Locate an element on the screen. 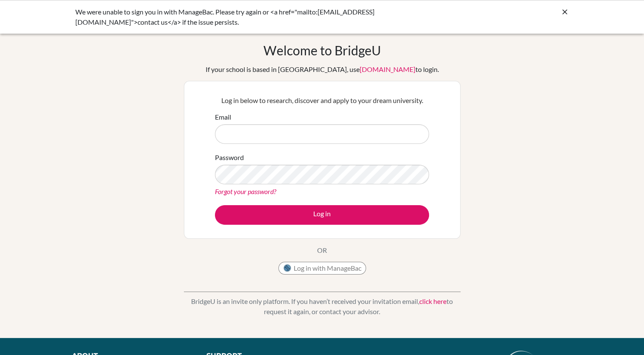 The height and width of the screenshot is (355, 644). p: Log in below to research, discover and apply to your dream university. is located at coordinates (322, 101).